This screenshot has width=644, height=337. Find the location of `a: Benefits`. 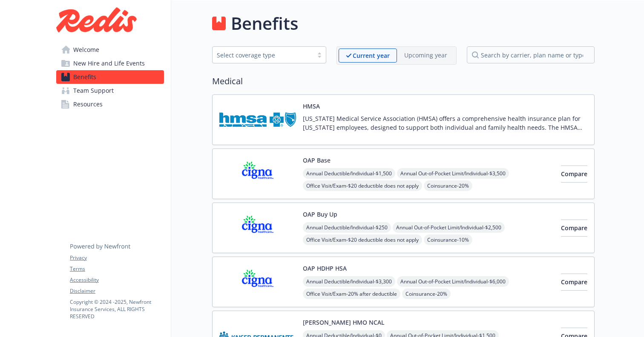

a: Benefits is located at coordinates (110, 77).